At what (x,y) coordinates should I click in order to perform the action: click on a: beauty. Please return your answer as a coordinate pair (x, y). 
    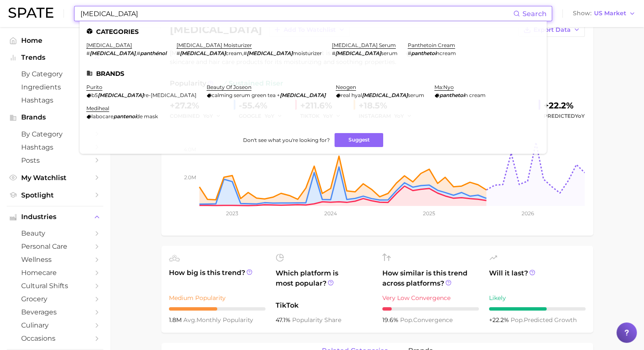
    Looking at the image, I should click on (55, 233).